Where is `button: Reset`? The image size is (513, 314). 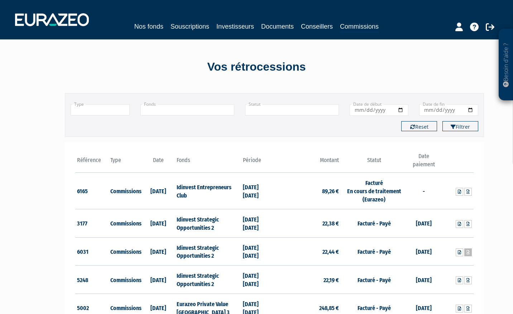
button: Reset is located at coordinates (419, 126).